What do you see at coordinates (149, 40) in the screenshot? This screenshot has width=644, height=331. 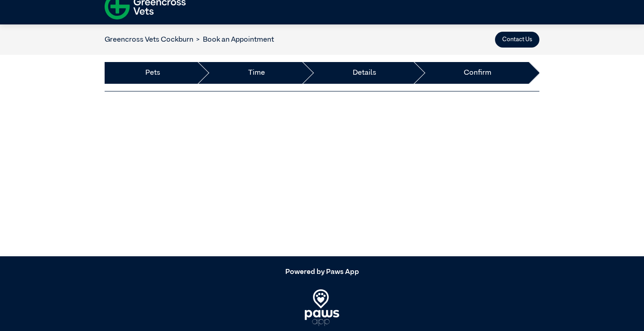 I see `a: Greencross Vets Cockburn` at bounding box center [149, 40].